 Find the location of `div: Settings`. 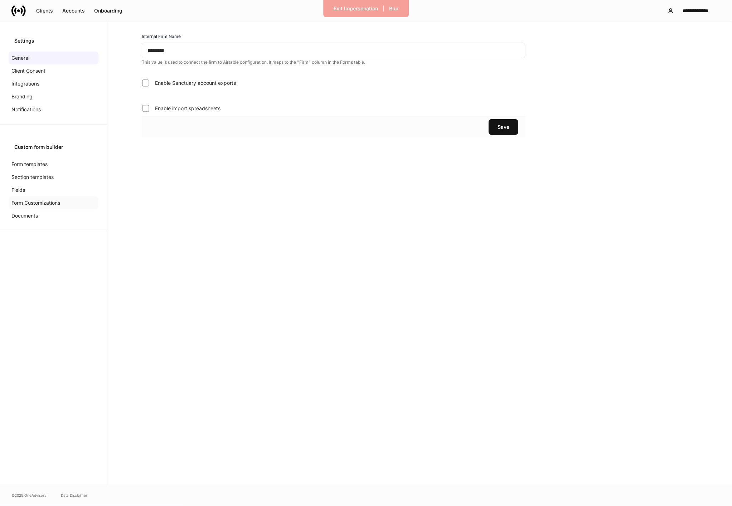

div: Settings is located at coordinates (53, 41).